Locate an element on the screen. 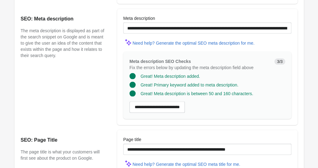  div: Need help? Generate the optimal SEO meta description for me. is located at coordinates (194, 43).